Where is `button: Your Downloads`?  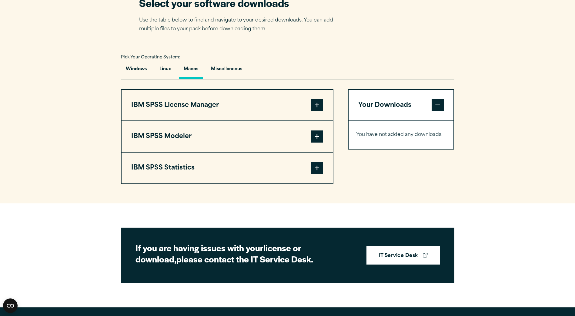
button: Your Downloads is located at coordinates (401, 105).